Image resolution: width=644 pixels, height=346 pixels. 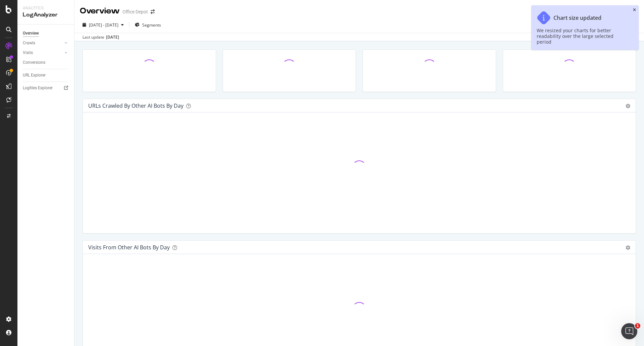 I want to click on a: Crawls, so click(x=42, y=43).